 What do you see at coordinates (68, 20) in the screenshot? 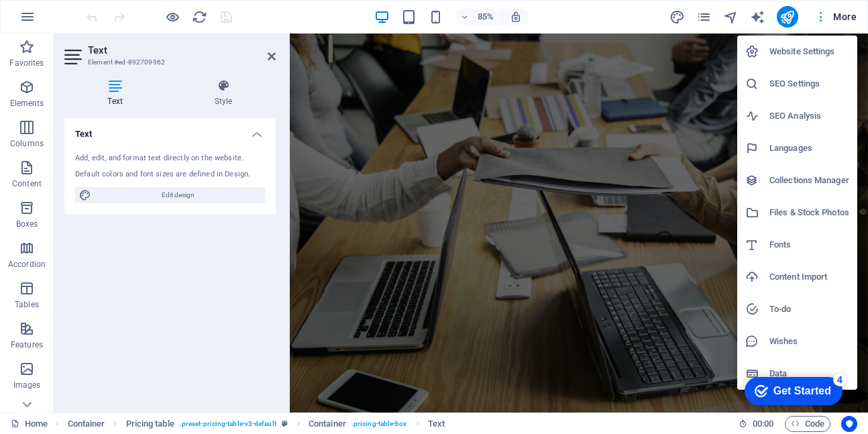
I see `div: Get Started` at bounding box center [68, 20].